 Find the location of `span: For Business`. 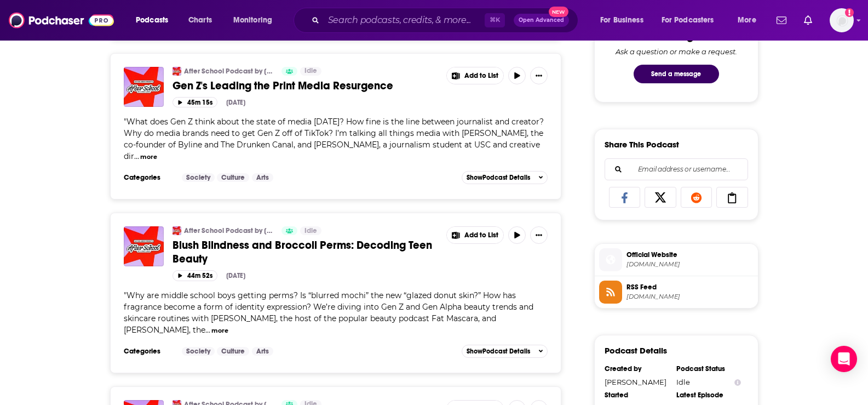

span: For Business is located at coordinates (622, 20).